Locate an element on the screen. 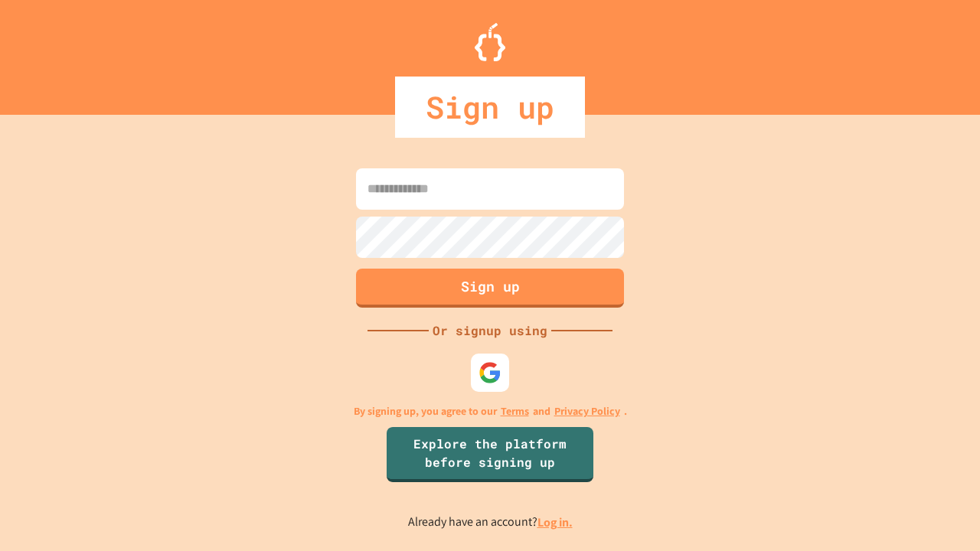 The width and height of the screenshot is (980, 551). p: Already have an account? is located at coordinates (490, 521).